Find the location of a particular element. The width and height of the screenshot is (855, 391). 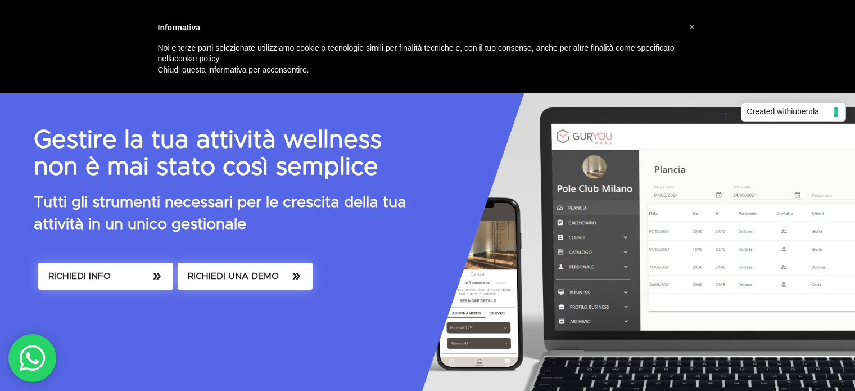

a: RICHIEDI UNA DEMO is located at coordinates (245, 283).